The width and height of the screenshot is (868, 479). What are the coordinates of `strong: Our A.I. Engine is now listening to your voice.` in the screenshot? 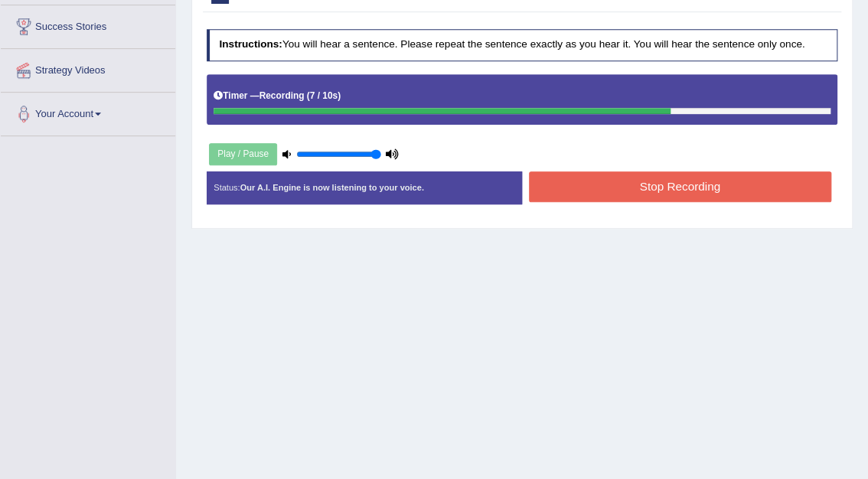 It's located at (332, 187).